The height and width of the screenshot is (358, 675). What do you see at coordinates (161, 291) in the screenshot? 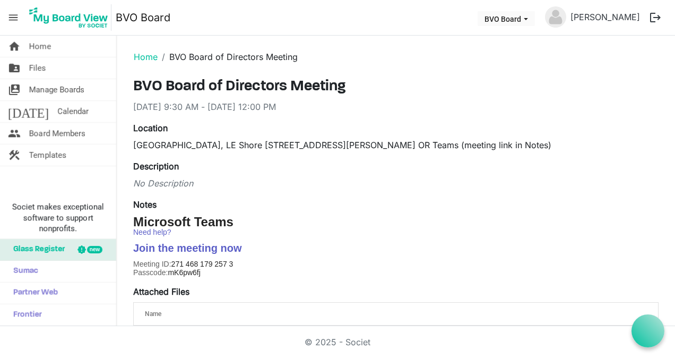
I see `label: Attached Files` at bounding box center [161, 291].